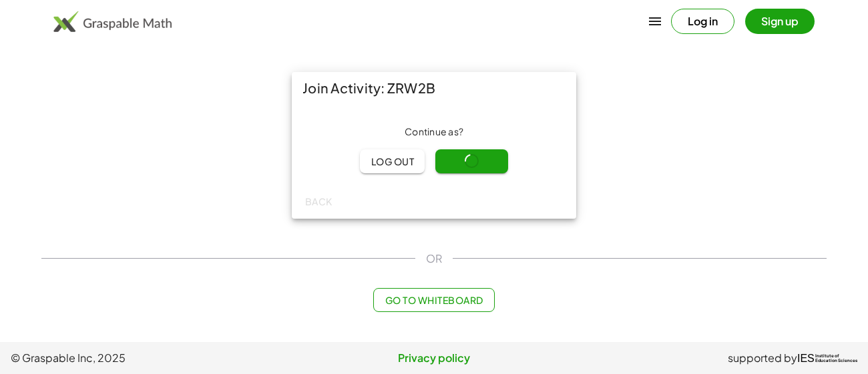 This screenshot has height=374, width=868. I want to click on button: Log in, so click(703, 21).